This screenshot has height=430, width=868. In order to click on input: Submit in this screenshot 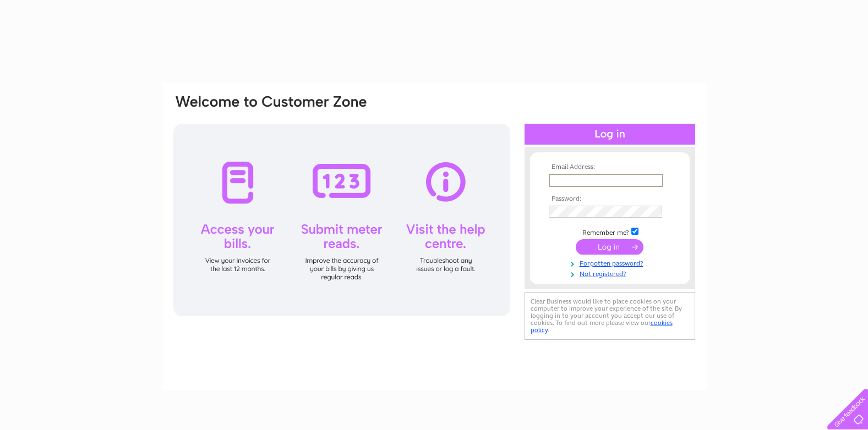, I will do `click(609, 247)`.